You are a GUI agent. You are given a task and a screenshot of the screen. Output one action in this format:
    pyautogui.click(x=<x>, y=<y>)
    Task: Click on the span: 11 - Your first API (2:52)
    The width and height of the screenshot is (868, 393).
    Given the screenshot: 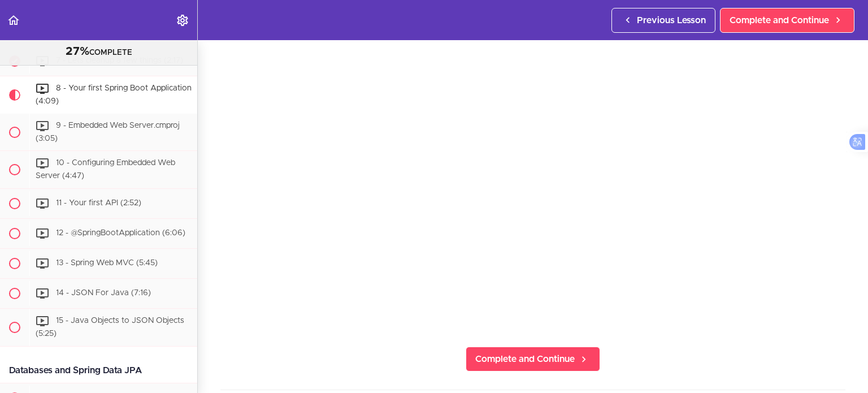 What is the action you would take?
    pyautogui.click(x=98, y=203)
    